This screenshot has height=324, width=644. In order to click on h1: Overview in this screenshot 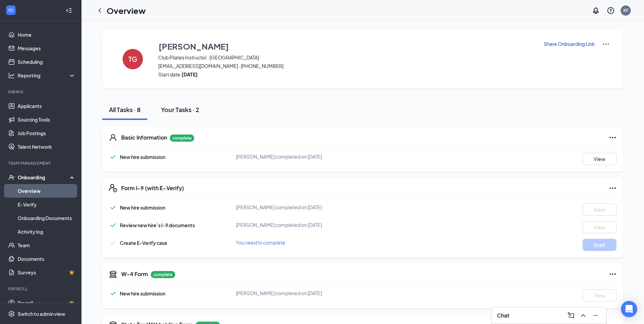, I will do `click(126, 10)`.